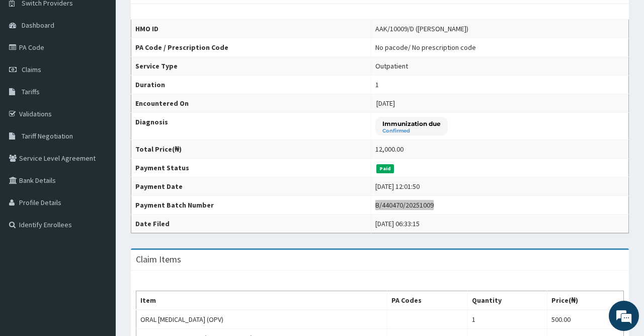  What do you see at coordinates (586, 301) in the screenshot?
I see `th: Price(₦)` at bounding box center [586, 301].